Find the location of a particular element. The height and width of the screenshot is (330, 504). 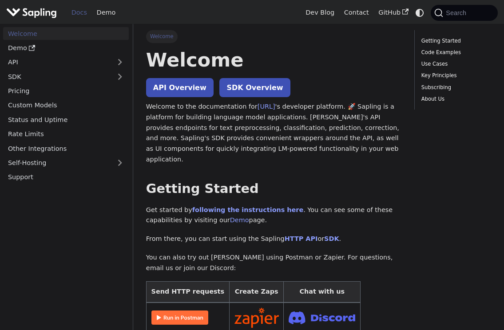

a: Support is located at coordinates (66, 177).